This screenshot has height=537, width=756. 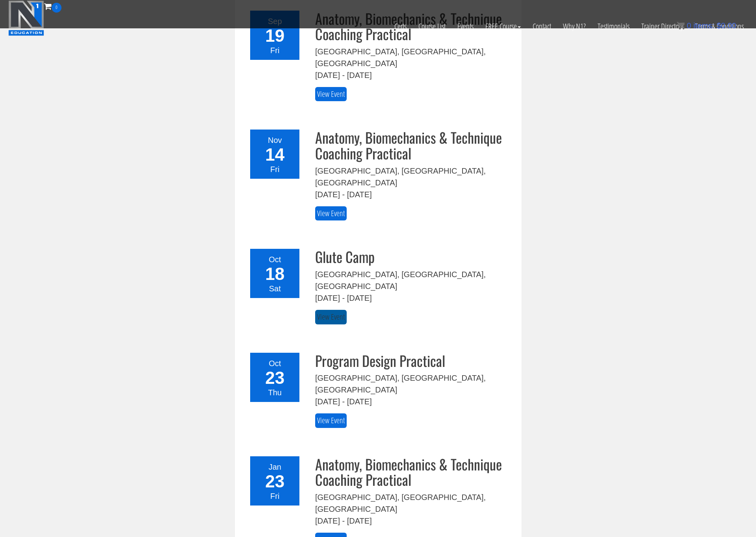 What do you see at coordinates (275, 392) in the screenshot?
I see `div: Thu` at bounding box center [275, 392].